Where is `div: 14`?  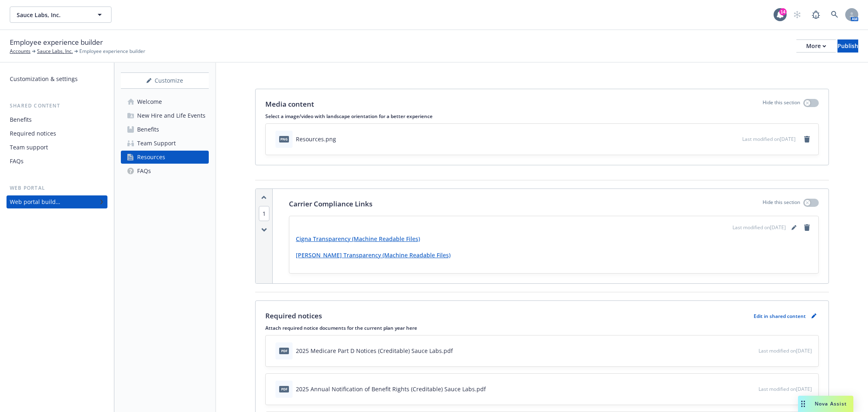 div: 14 is located at coordinates (783, 12).